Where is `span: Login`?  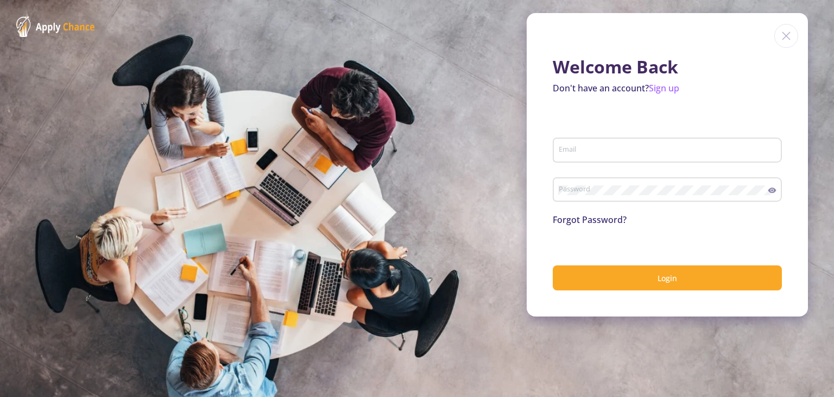 span: Login is located at coordinates (668, 278).